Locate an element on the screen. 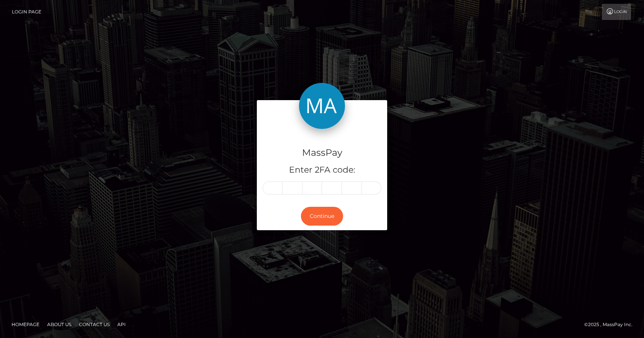  h4: MassPay is located at coordinates (322, 153).